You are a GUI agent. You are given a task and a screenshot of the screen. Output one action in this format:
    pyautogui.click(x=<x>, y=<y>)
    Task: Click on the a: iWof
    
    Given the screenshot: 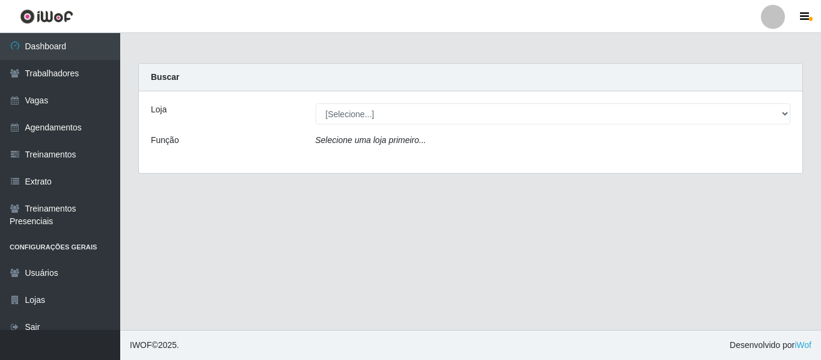 What is the action you would take?
    pyautogui.click(x=803, y=345)
    